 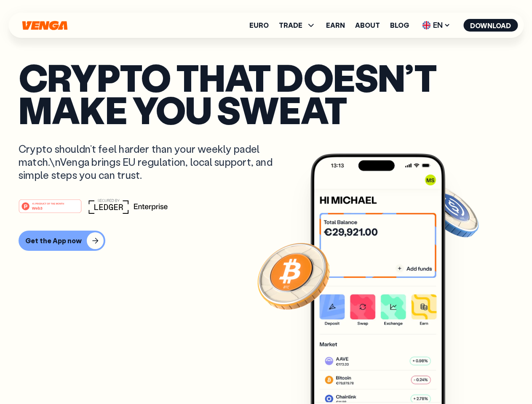 What do you see at coordinates (335, 26) in the screenshot?
I see `a: Earn` at bounding box center [335, 26].